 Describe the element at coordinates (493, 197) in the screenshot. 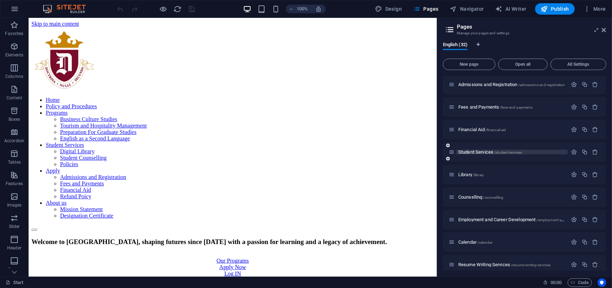

I see `span: /counselling` at that location.